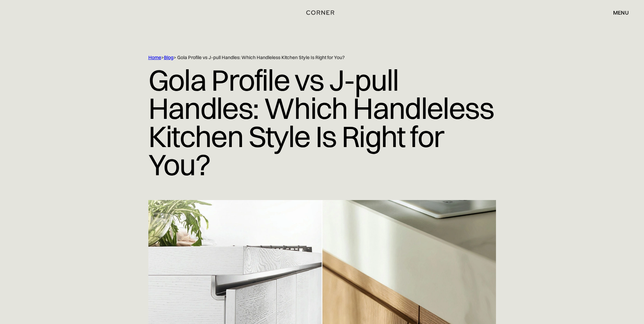  What do you see at coordinates (169, 58) in the screenshot?
I see `a: Blog` at bounding box center [169, 58].